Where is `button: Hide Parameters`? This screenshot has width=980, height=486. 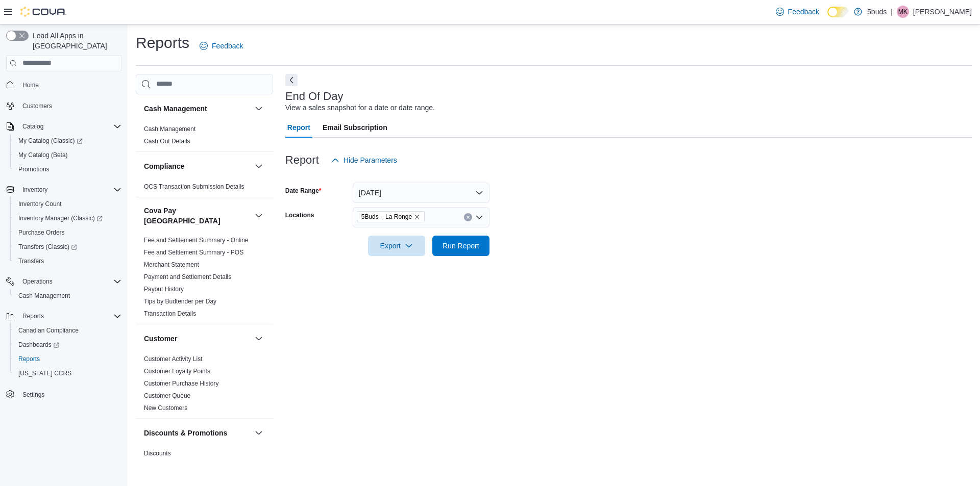
button: Hide Parameters is located at coordinates (364, 160).